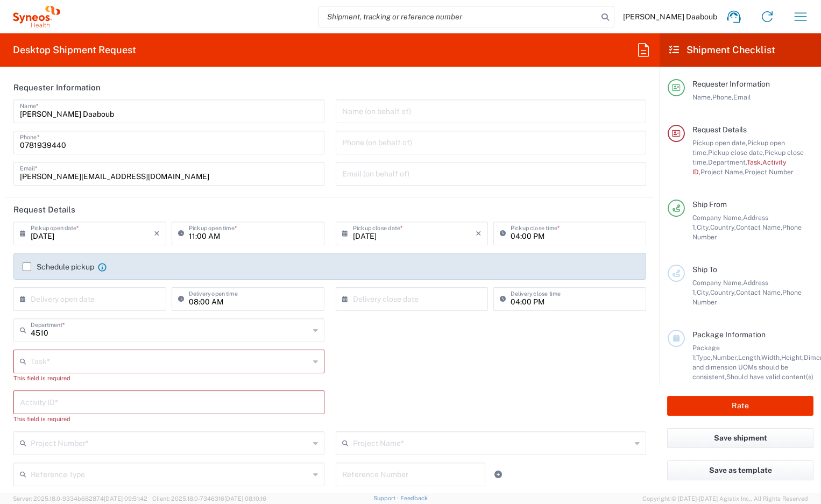  I want to click on span: Task,, so click(755, 162).